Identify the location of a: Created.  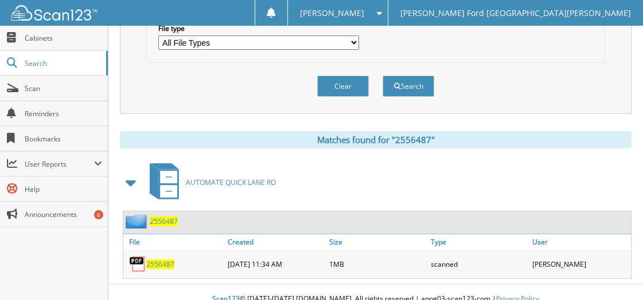
(275, 242).